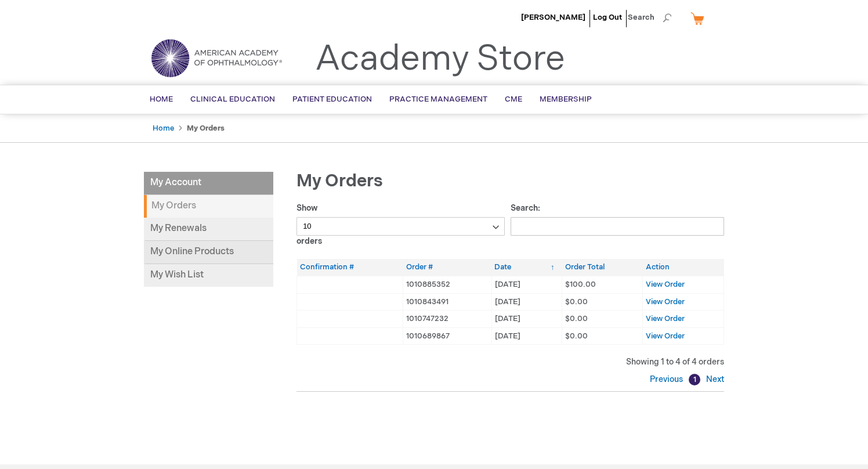 This screenshot has width=868, height=469. I want to click on span: Search, so click(650, 17).